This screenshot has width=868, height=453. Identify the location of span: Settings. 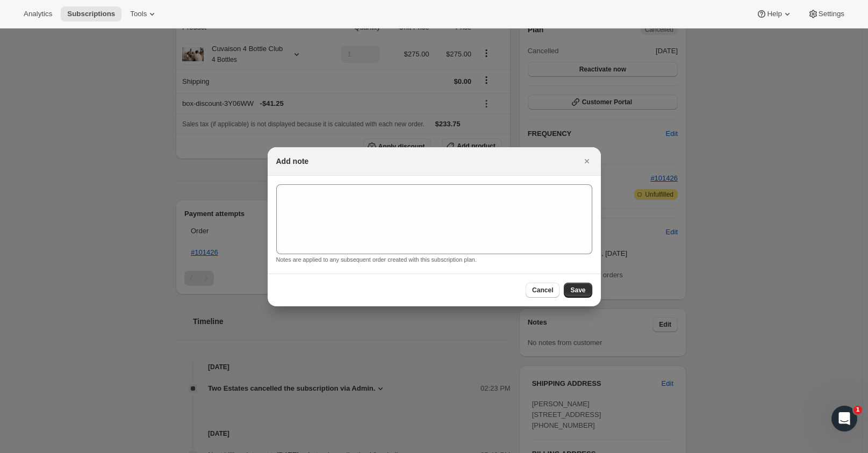
(832, 14).